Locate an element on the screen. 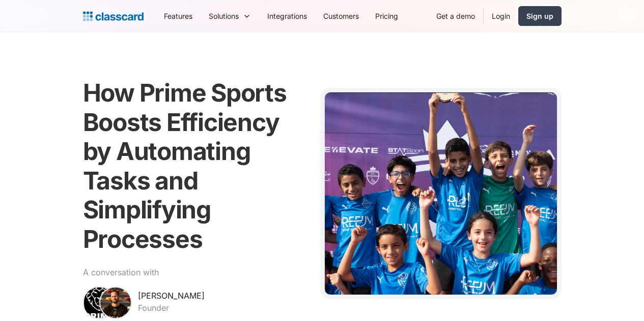  a: Pricing is located at coordinates (386, 16).